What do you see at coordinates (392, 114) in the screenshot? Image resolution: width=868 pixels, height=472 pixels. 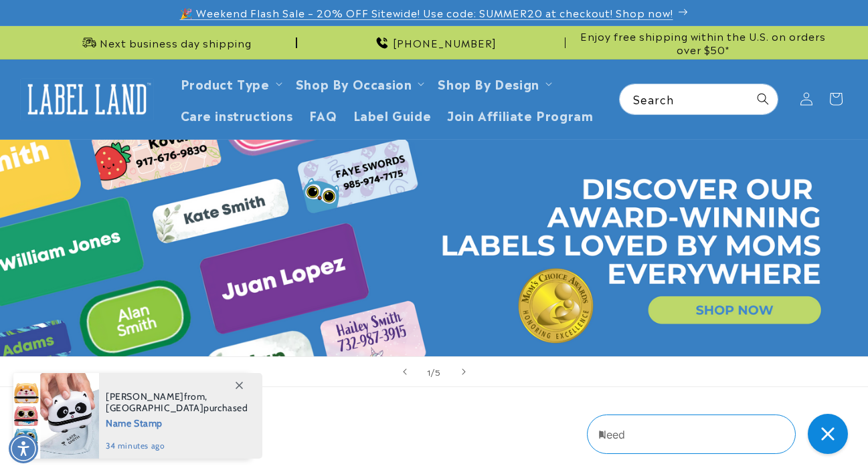 I see `a: Label Guide` at bounding box center [392, 114].